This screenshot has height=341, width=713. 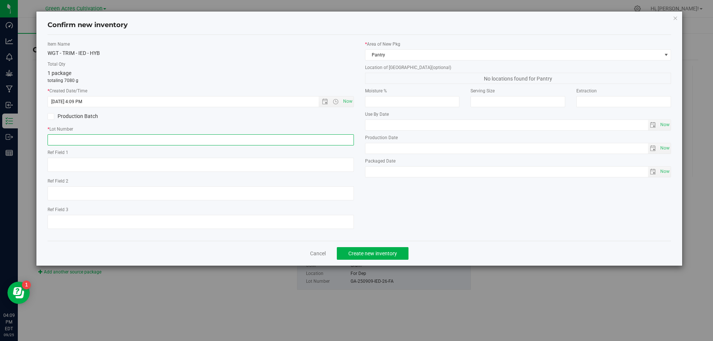 I want to click on span: No locations found for Pantry, so click(x=518, y=78).